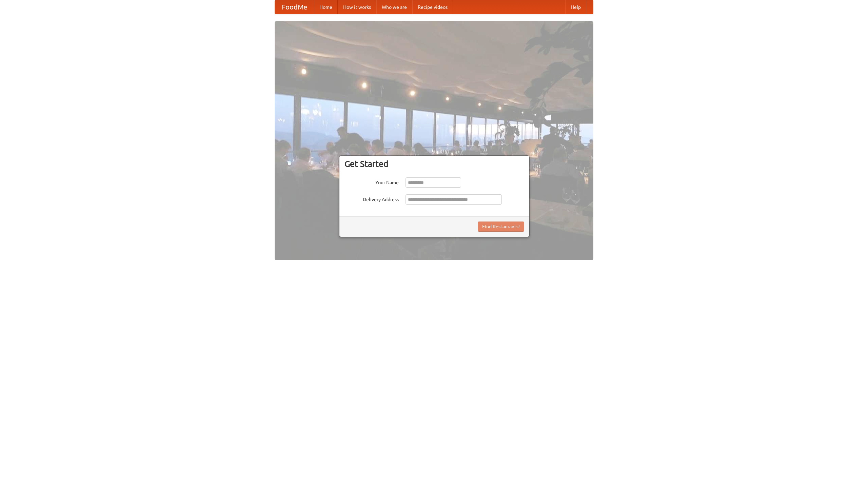  What do you see at coordinates (433, 7) in the screenshot?
I see `a: Recipe videos` at bounding box center [433, 7].